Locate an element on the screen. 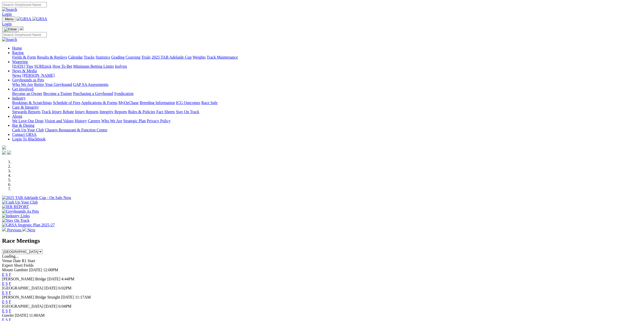  img: Greyhounds As Pets is located at coordinates (21, 211).